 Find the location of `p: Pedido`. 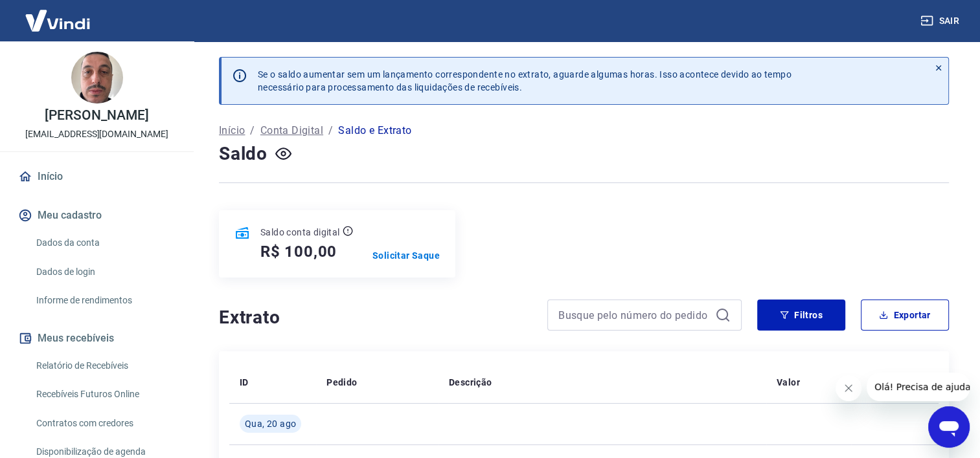

p: Pedido is located at coordinates (341, 382).